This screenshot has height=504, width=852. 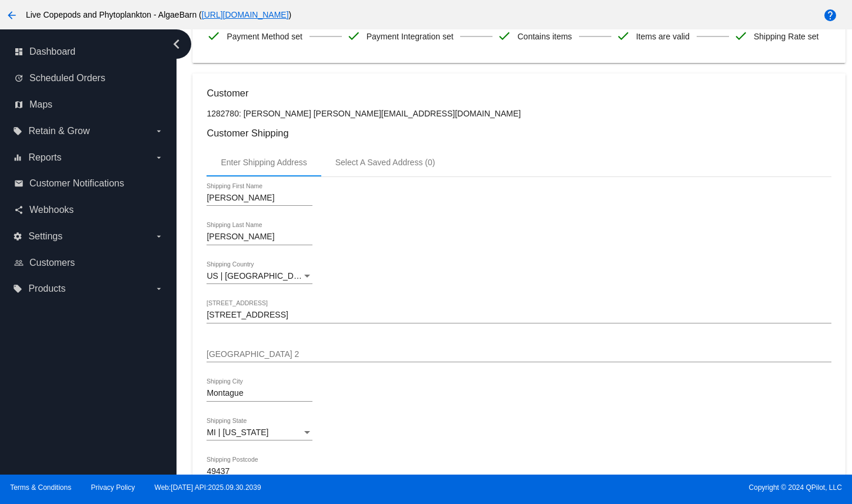 I want to click on div: Enter Shipping Address, so click(x=263, y=163).